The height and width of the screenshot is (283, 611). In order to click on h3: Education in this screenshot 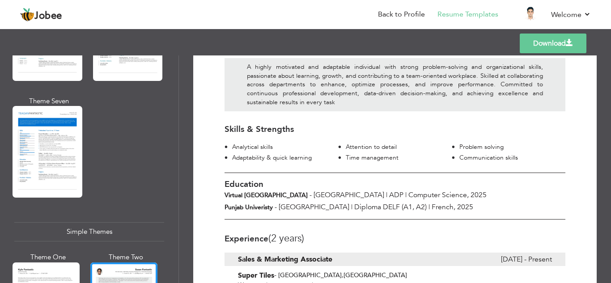, I will do `click(395, 184)`.